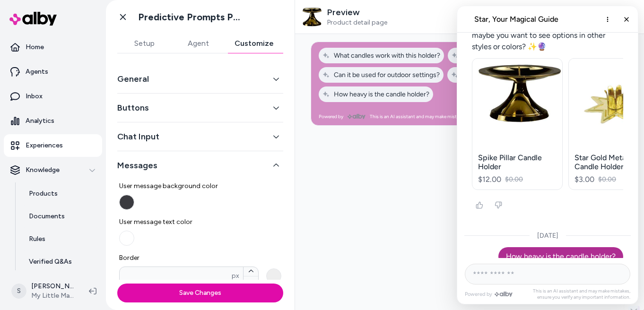 The height and width of the screenshot is (310, 644). What do you see at coordinates (236, 276) in the screenshot?
I see `span: px` at bounding box center [236, 276].